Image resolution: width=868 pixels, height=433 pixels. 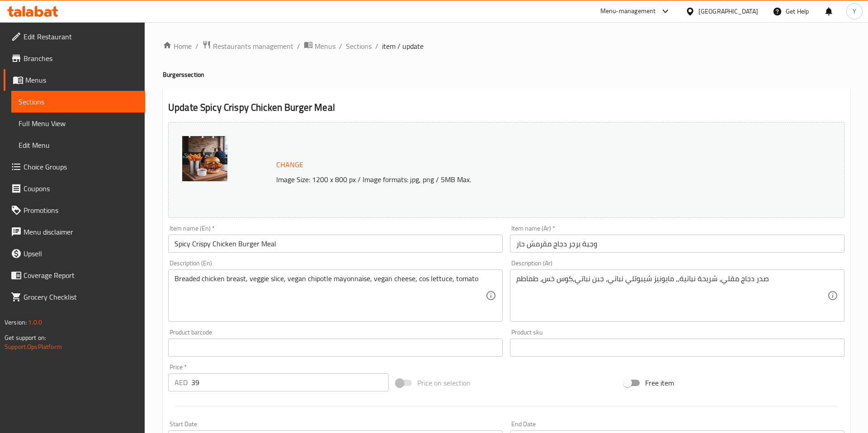 I want to click on a: Edit Restaurant, so click(x=74, y=37).